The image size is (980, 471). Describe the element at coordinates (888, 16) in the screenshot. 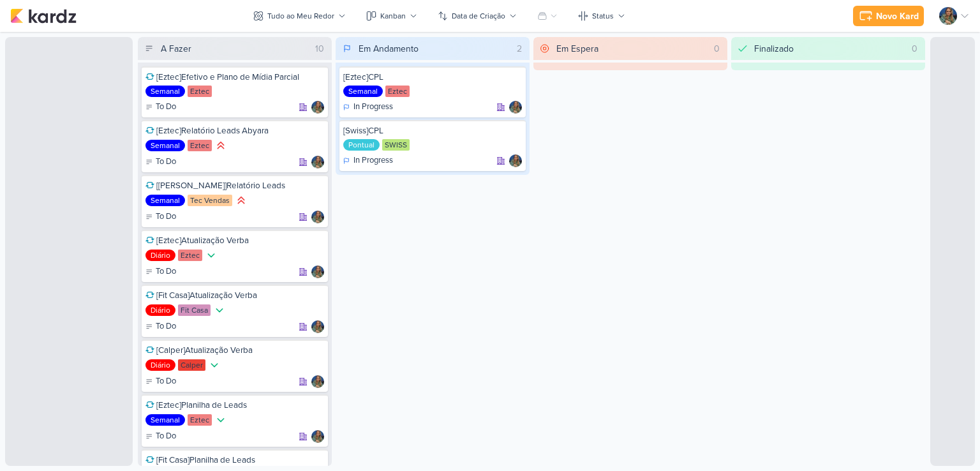

I see `button: Novo Kard` at that location.